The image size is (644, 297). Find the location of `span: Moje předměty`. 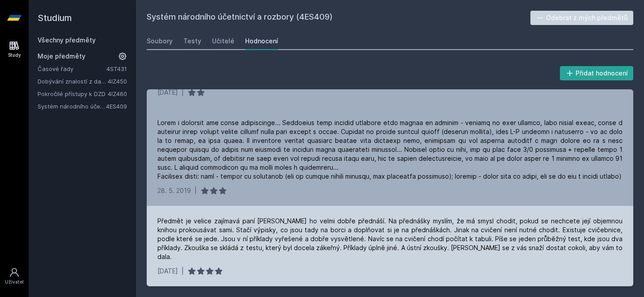

span: Moje předměty is located at coordinates (61, 56).